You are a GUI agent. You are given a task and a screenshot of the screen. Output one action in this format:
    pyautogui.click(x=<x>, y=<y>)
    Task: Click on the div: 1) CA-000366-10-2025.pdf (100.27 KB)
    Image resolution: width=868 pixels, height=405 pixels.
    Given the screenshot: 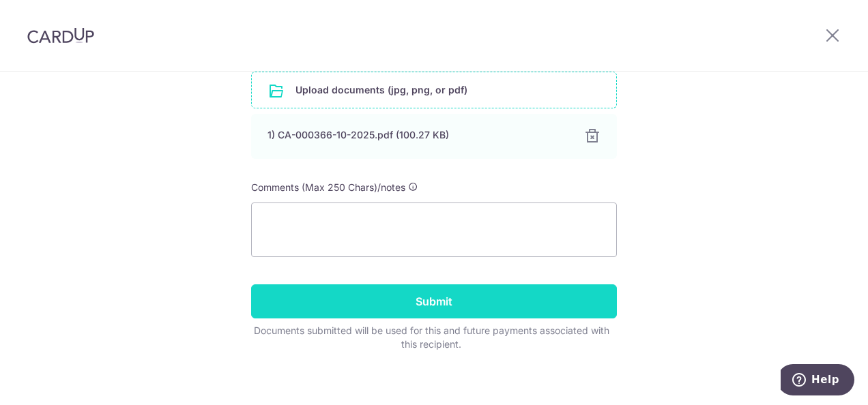 What is the action you would take?
    pyautogui.click(x=417, y=135)
    